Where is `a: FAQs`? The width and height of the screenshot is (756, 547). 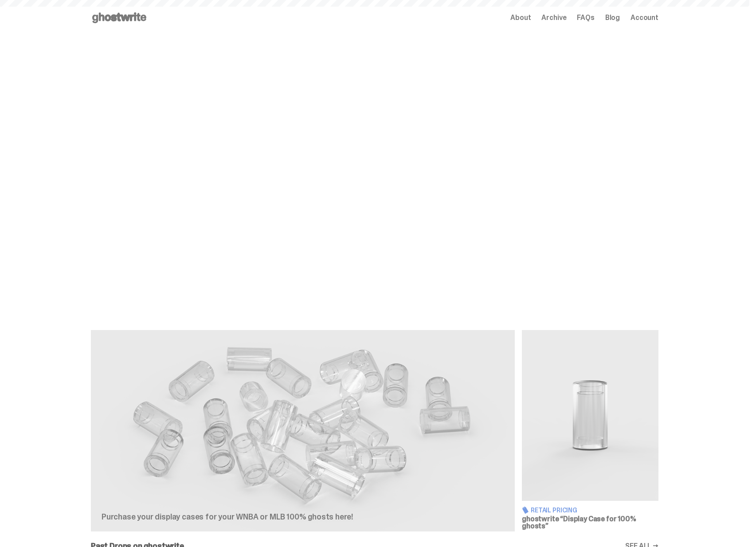
a: FAQs is located at coordinates (585, 18).